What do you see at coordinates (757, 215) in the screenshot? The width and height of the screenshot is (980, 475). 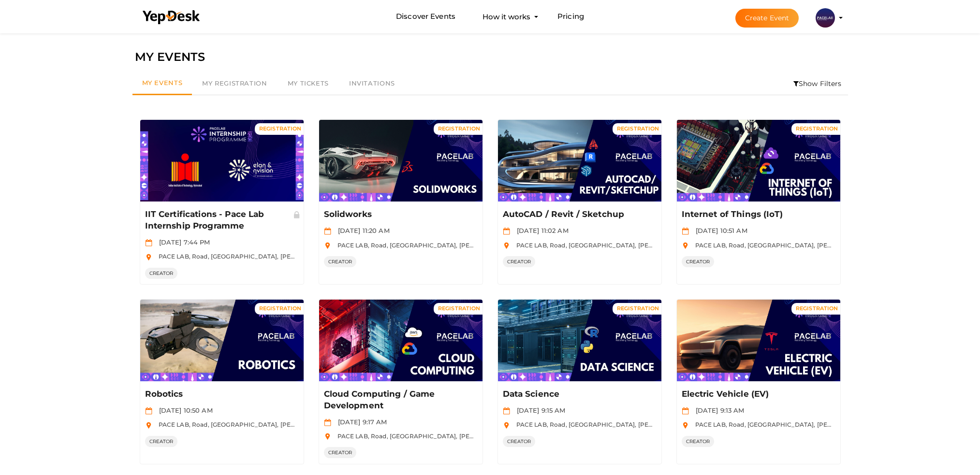 I see `p: Internet of Things (IoT)` at bounding box center [757, 215].